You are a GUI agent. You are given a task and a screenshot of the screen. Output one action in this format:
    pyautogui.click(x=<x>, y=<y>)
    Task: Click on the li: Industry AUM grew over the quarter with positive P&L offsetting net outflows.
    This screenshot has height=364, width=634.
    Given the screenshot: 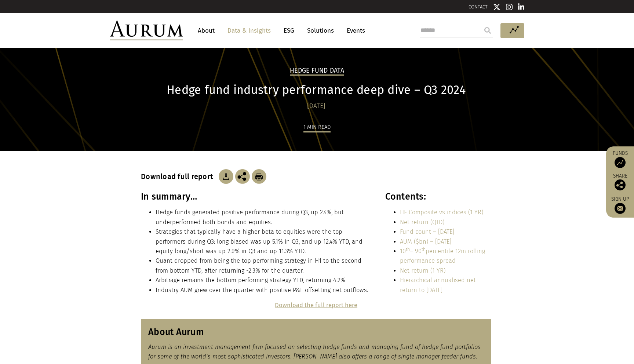 What is the action you would take?
    pyautogui.click(x=263, y=290)
    